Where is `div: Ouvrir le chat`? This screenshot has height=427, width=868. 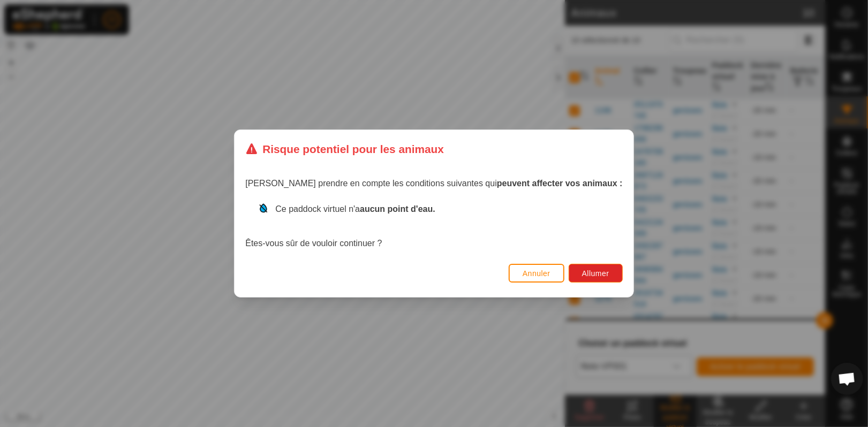
div: Ouvrir le chat is located at coordinates (847, 379).